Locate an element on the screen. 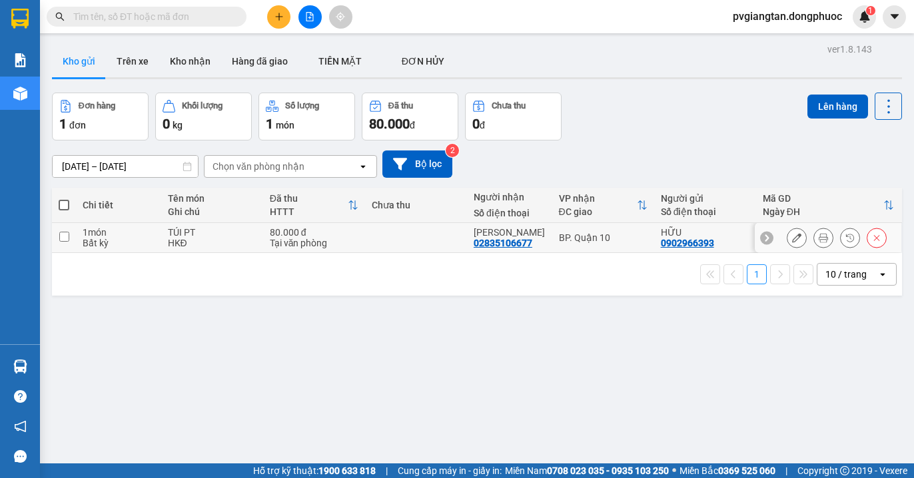  div: TÚI PT is located at coordinates (212, 233).